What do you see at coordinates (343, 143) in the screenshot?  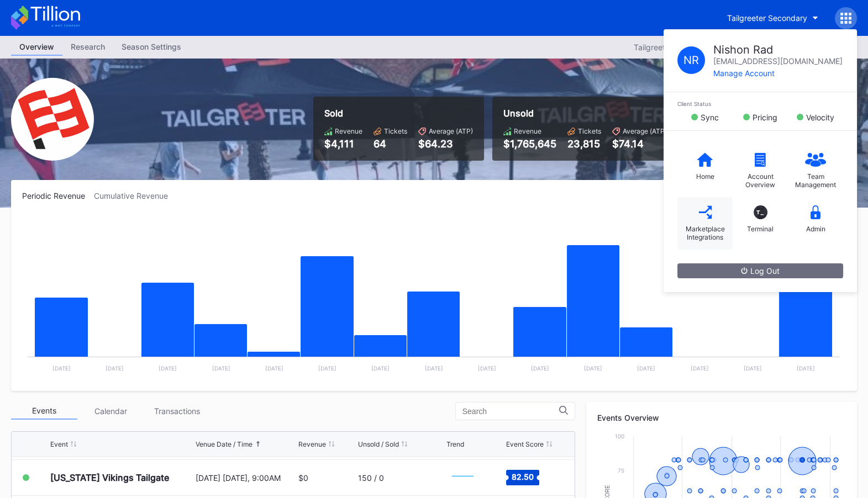 I see `div: $4,111` at bounding box center [343, 143].